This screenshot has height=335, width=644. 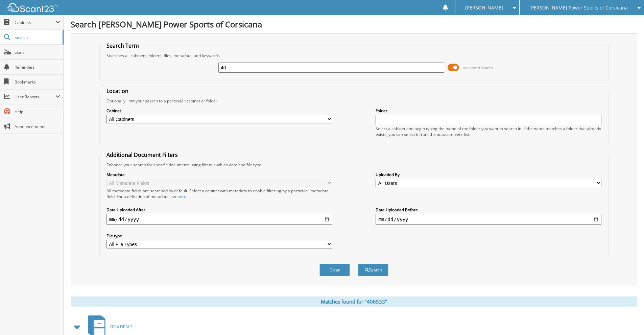 What do you see at coordinates (219, 174) in the screenshot?
I see `label: Metadata` at bounding box center [219, 174].